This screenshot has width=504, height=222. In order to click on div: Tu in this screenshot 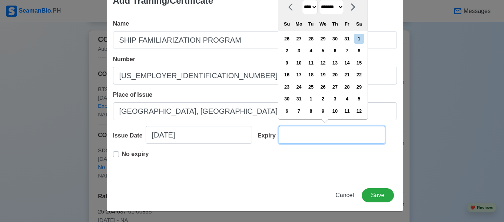, I will do `click(310, 24)`.